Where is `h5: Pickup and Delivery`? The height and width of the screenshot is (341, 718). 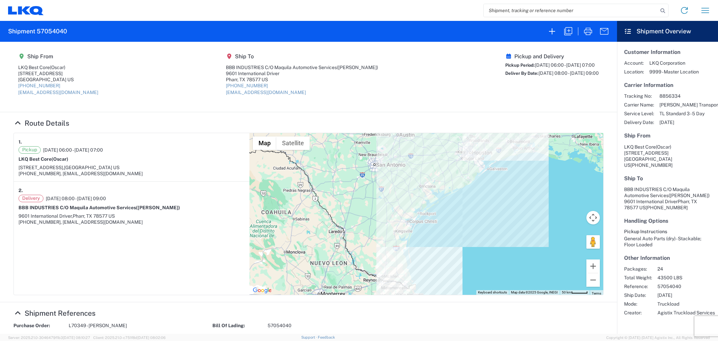
h5: Pickup and Delivery is located at coordinates (552, 56).